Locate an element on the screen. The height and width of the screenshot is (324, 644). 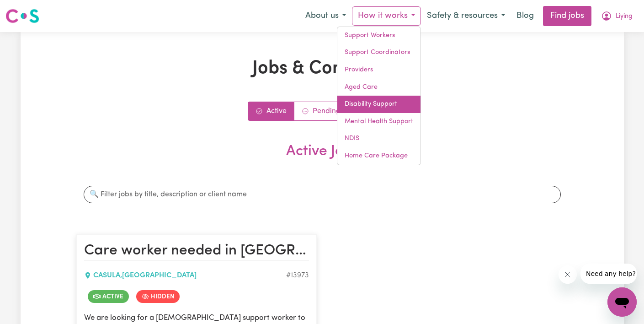
a: Careseekers logo is located at coordinates (23, 16).